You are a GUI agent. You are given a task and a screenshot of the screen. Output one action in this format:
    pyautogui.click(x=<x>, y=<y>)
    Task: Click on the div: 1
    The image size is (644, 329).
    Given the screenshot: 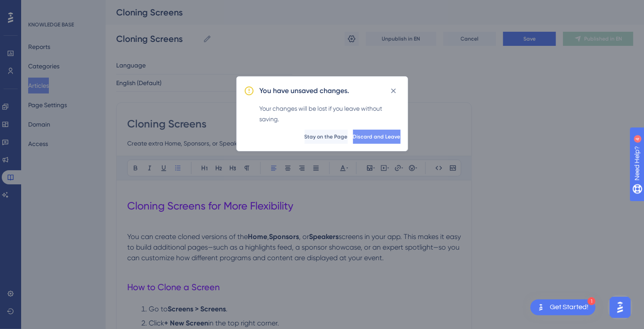 What is the action you would take?
    pyautogui.click(x=592, y=301)
    